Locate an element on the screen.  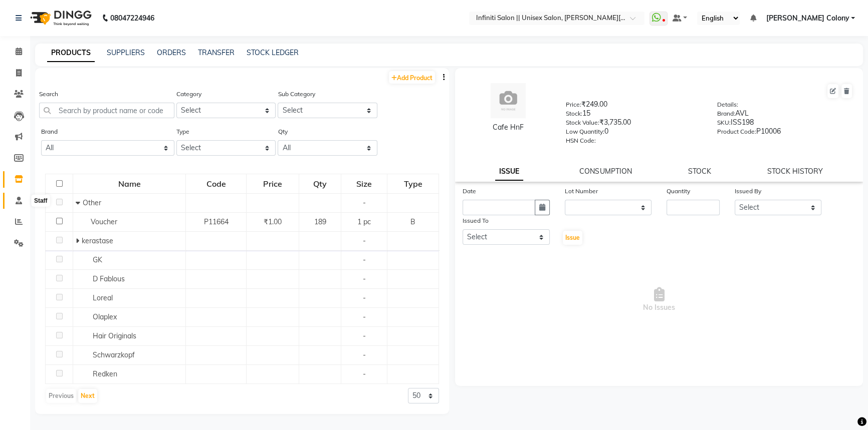
div: 0 is located at coordinates (634, 134).